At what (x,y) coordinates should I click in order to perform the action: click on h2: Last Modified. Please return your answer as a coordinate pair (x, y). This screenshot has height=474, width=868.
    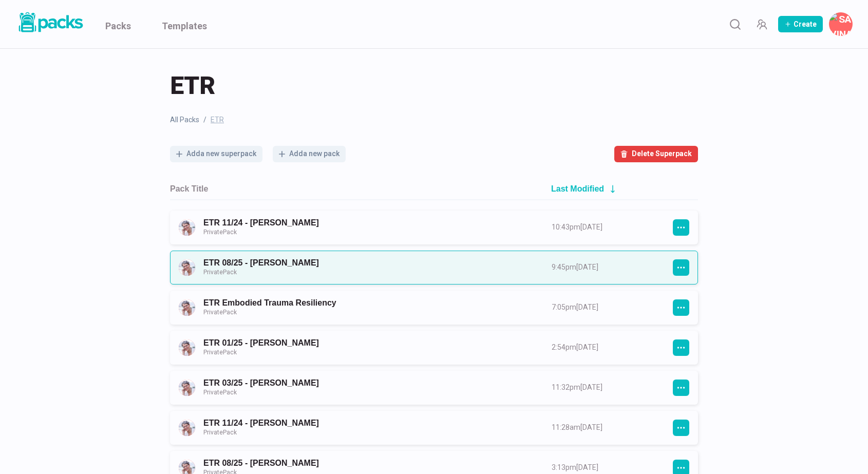
    Looking at the image, I should click on (577, 189).